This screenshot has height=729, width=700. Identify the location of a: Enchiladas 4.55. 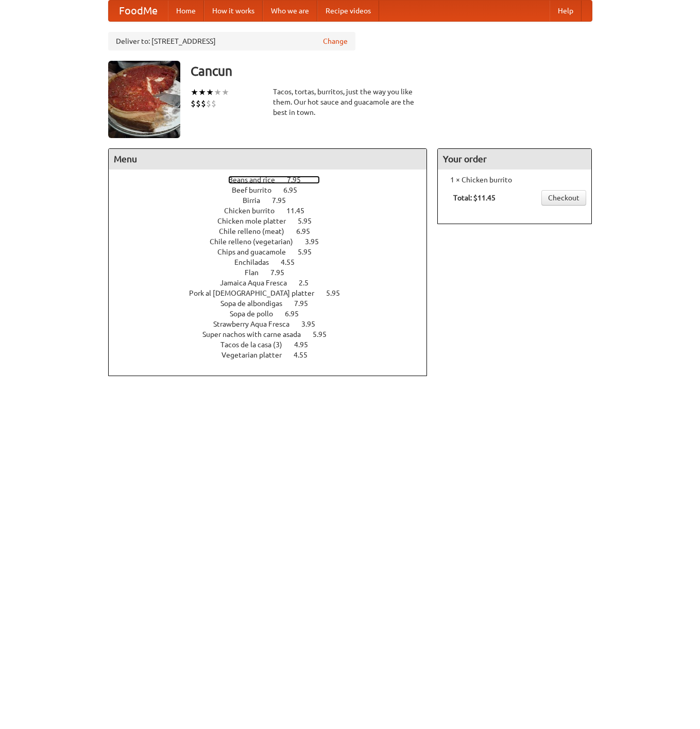
(274, 262).